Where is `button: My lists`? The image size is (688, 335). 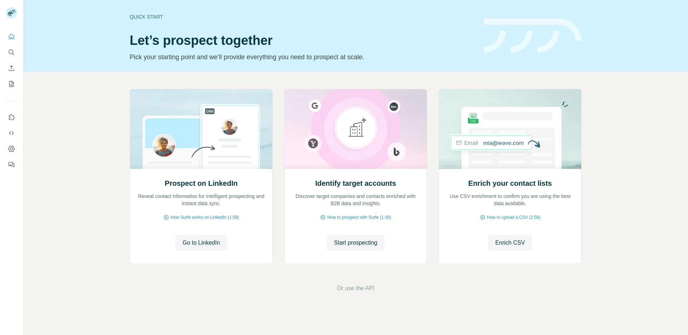 button: My lists is located at coordinates (11, 84).